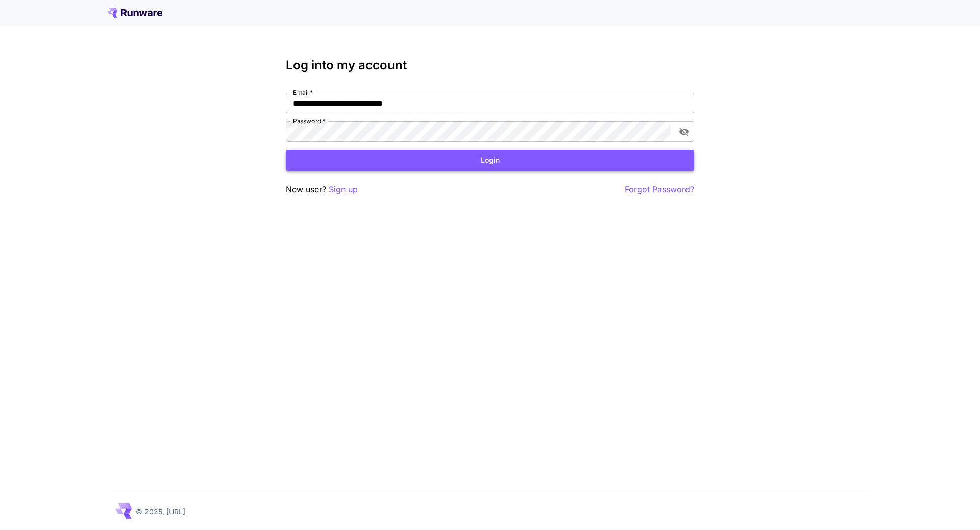 This screenshot has width=980, height=530. What do you see at coordinates (309, 121) in the screenshot?
I see `label: Password` at bounding box center [309, 121].